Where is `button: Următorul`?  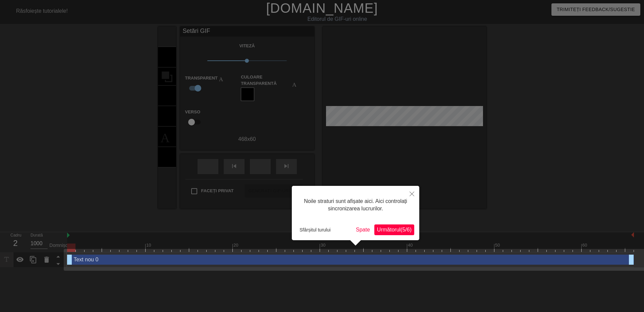
button: Următorul is located at coordinates (394, 230).